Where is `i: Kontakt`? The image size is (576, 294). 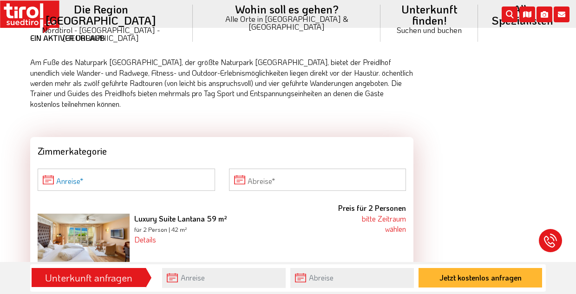 i: Kontakt is located at coordinates (562, 14).